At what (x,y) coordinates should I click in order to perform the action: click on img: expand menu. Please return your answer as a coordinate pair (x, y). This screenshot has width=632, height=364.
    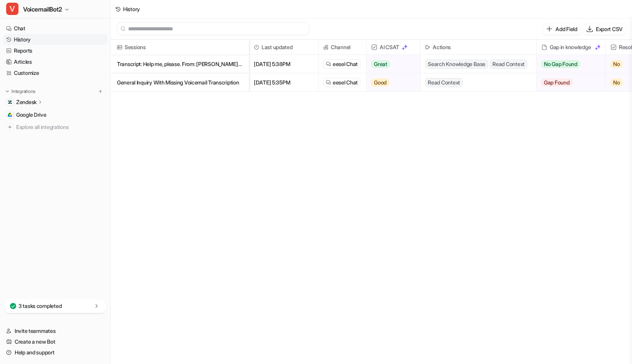
    Looking at the image, I should click on (8, 92).